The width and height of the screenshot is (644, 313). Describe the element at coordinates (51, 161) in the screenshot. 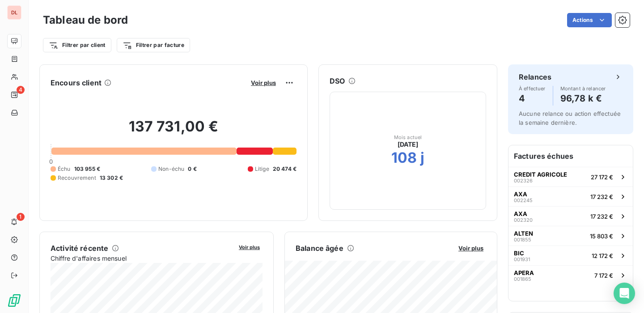

I see `span: 0` at that location.